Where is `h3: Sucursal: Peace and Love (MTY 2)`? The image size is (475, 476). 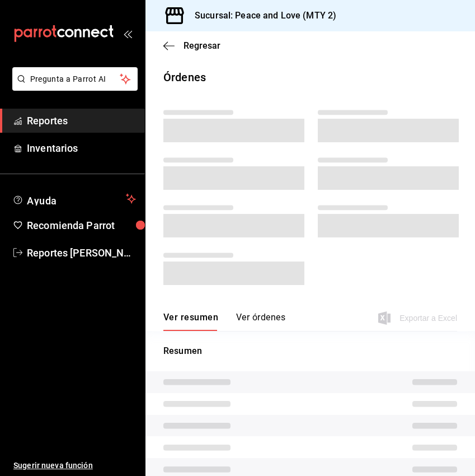 h3: Sucursal: Peace and Love (MTY 2) is located at coordinates (261, 16).